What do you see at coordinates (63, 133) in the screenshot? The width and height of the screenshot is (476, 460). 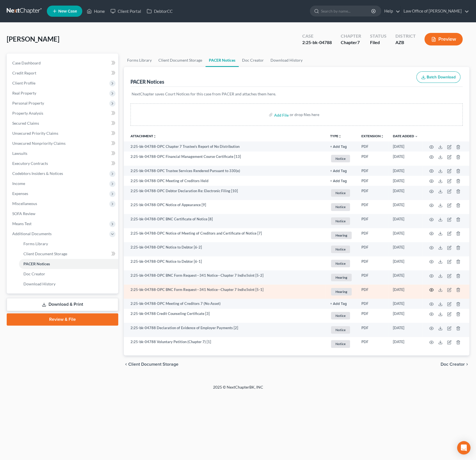 I see `a: Unsecured Priority Claims` at bounding box center [63, 133].